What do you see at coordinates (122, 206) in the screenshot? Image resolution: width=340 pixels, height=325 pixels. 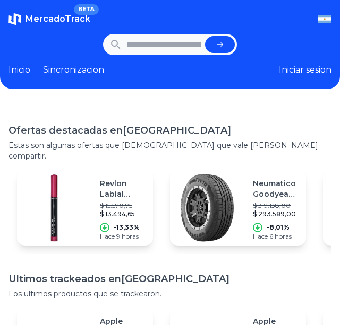 I see `p: $ 15.570,75` at bounding box center [122, 206].